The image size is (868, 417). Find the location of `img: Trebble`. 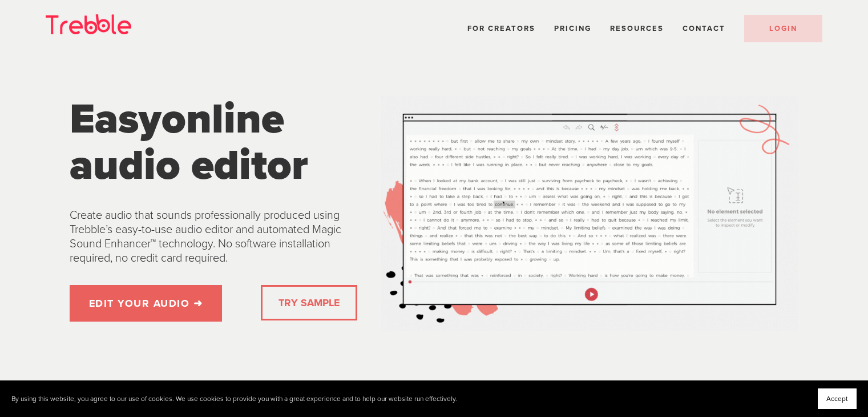

img: Trebble is located at coordinates (89, 24).